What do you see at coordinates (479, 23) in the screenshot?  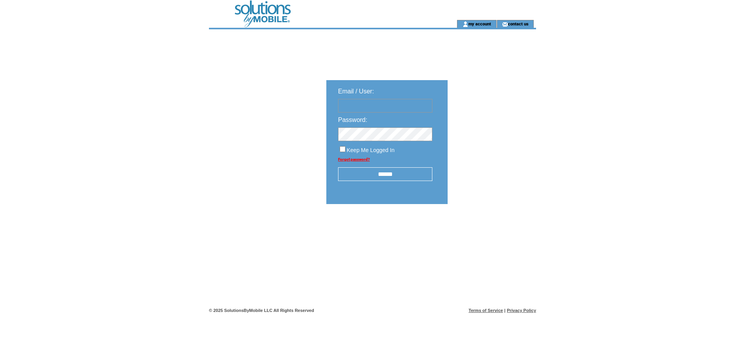 I see `a: my account` at bounding box center [479, 23].